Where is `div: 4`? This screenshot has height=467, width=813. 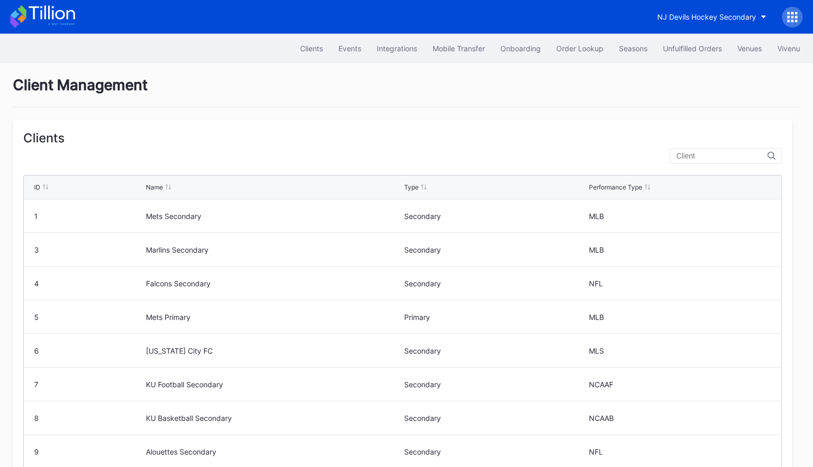
div: 4 is located at coordinates (88, 283).